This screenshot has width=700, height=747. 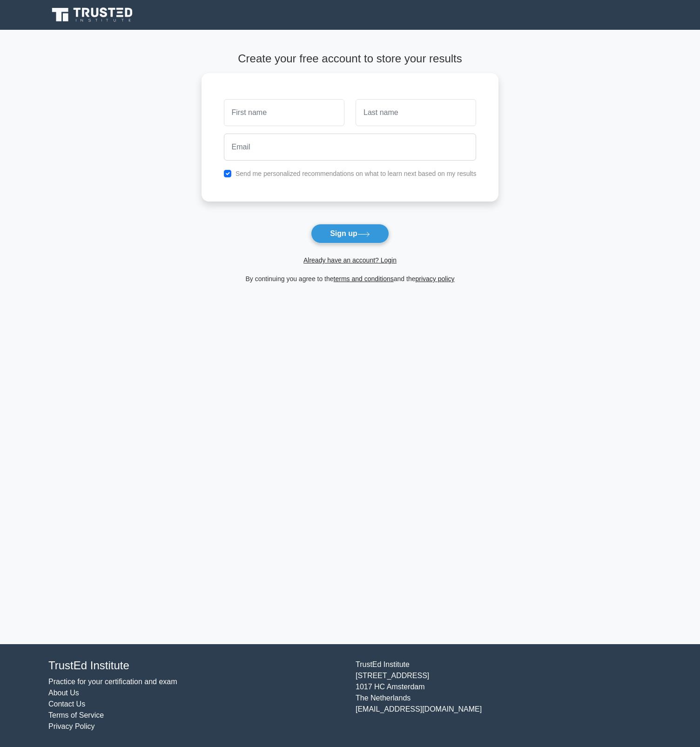 I want to click on a: Practice for your certification and exam, so click(x=113, y=681).